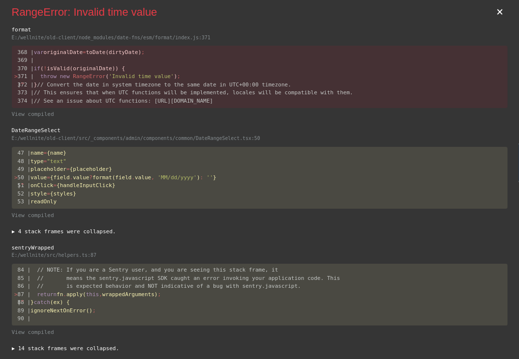  I want to click on span: {name}, so click(57, 153).